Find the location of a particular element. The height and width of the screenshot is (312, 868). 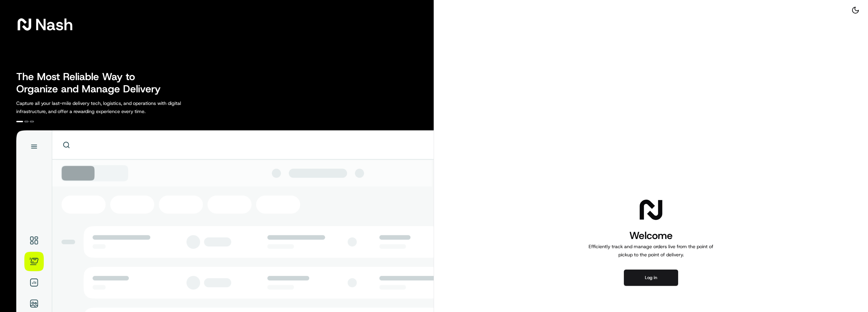

button: Log in is located at coordinates (651, 277).